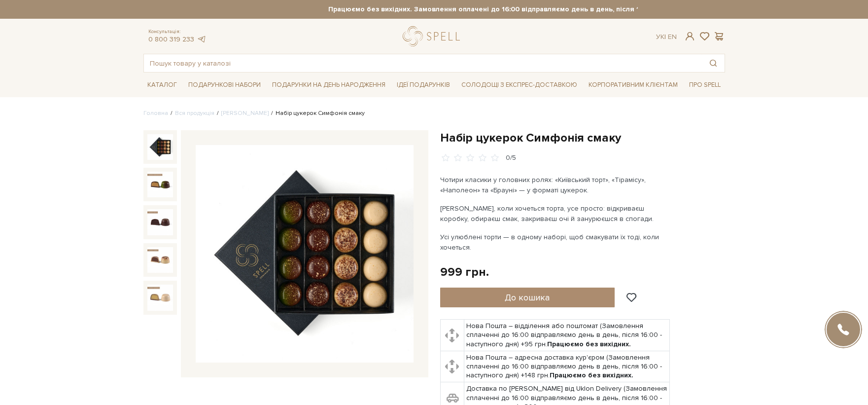 This screenshot has height=405, width=868. What do you see at coordinates (511, 158) in the screenshot?
I see `div: 0/5` at bounding box center [511, 158].